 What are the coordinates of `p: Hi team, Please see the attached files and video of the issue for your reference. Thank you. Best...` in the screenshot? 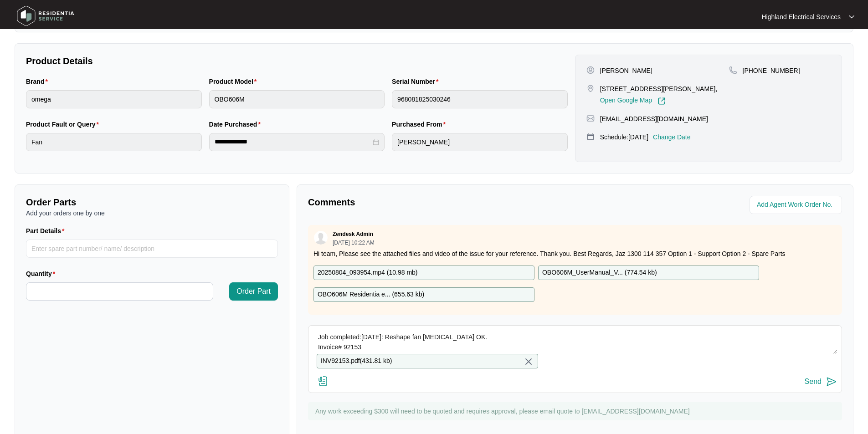 It's located at (575, 254).